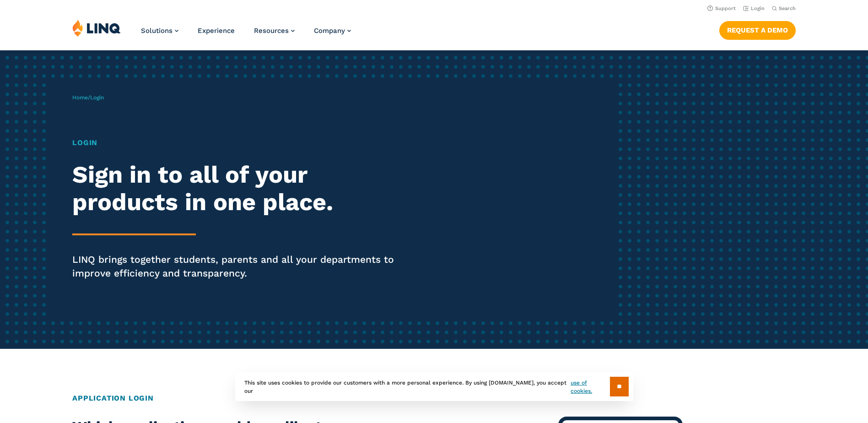 This screenshot has height=423, width=868. Describe the element at coordinates (330, 30) in the screenshot. I see `span: Company` at that location.